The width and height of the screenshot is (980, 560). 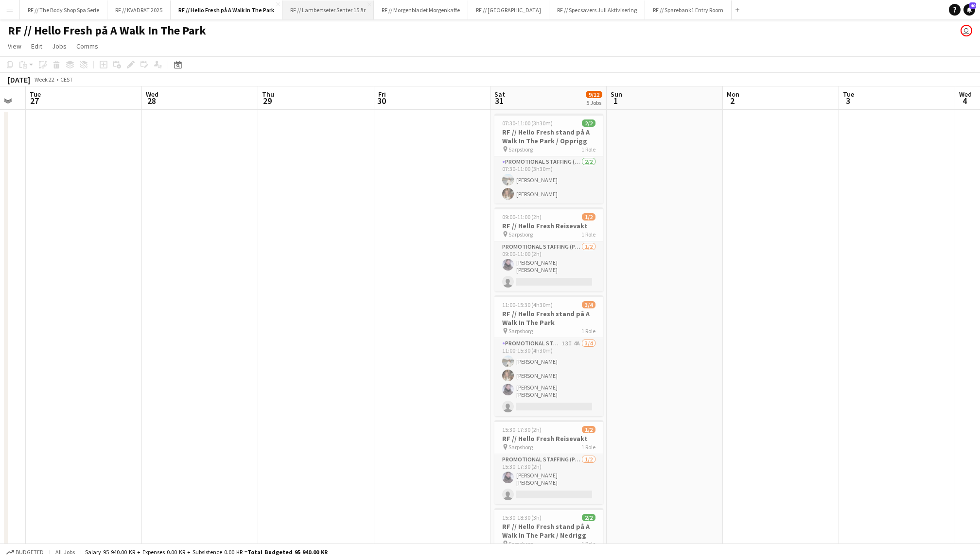 What do you see at coordinates (65, 552) in the screenshot?
I see `span: All jobs` at bounding box center [65, 552].